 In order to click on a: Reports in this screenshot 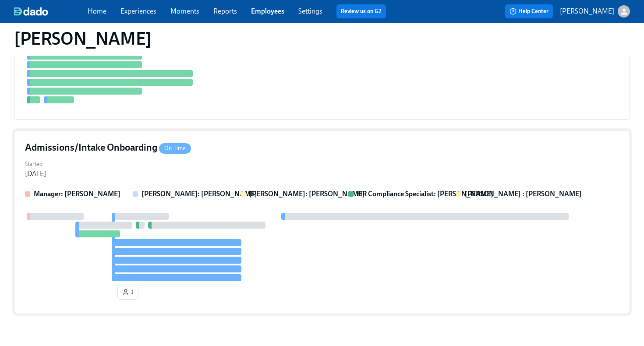, I will do `click(225, 11)`.